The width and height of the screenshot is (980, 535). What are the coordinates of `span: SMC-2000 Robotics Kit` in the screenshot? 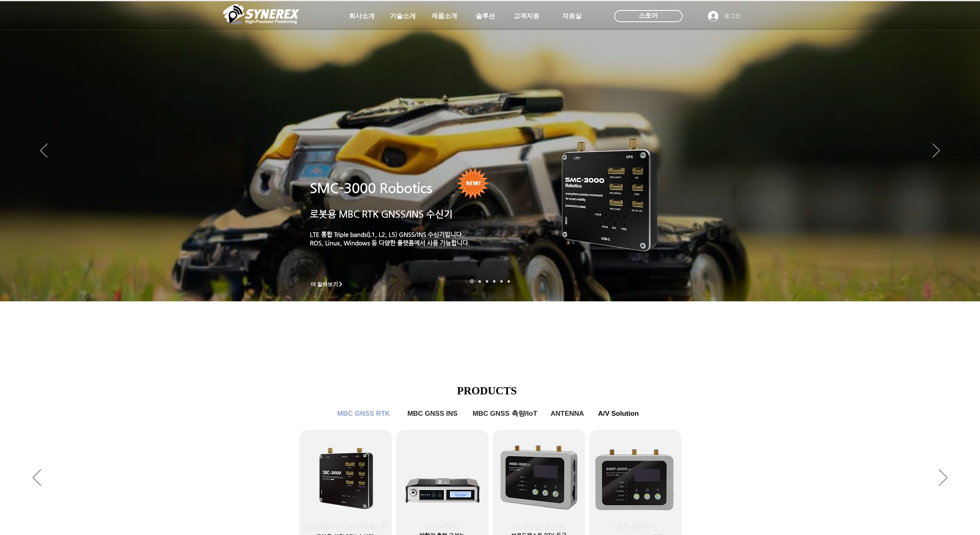 It's located at (347, 526).